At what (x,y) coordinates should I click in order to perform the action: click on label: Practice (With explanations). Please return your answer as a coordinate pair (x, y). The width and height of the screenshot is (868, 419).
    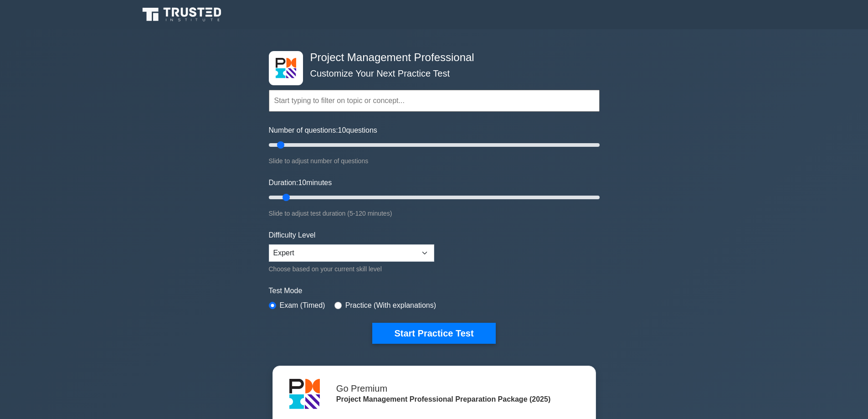
    Looking at the image, I should click on (390, 306).